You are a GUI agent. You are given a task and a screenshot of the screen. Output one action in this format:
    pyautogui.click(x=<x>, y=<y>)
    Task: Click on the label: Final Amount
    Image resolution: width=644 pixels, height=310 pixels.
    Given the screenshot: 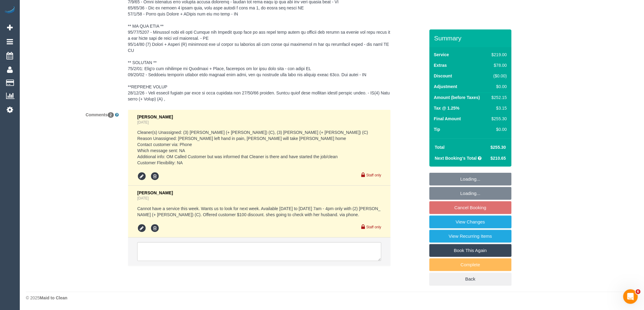 What is the action you would take?
    pyautogui.click(x=448, y=119)
    